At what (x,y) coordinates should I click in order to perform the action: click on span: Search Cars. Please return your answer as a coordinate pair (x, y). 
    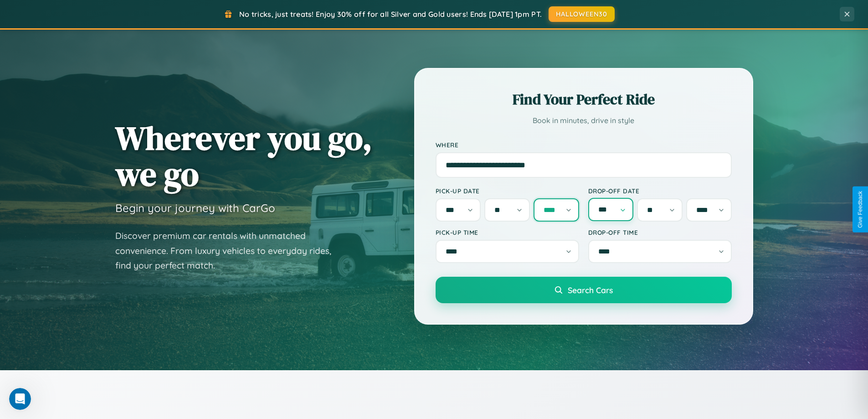
    Looking at the image, I should click on (590, 290).